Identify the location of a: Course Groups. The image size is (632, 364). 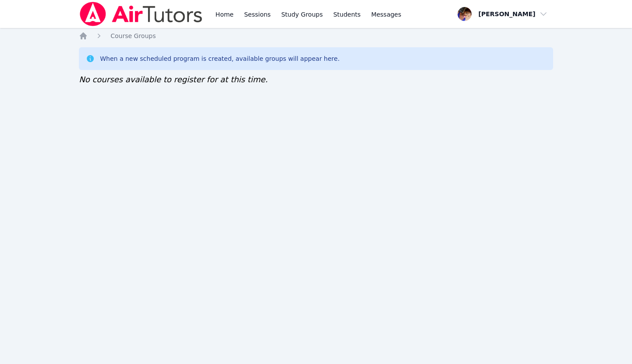
(133, 36).